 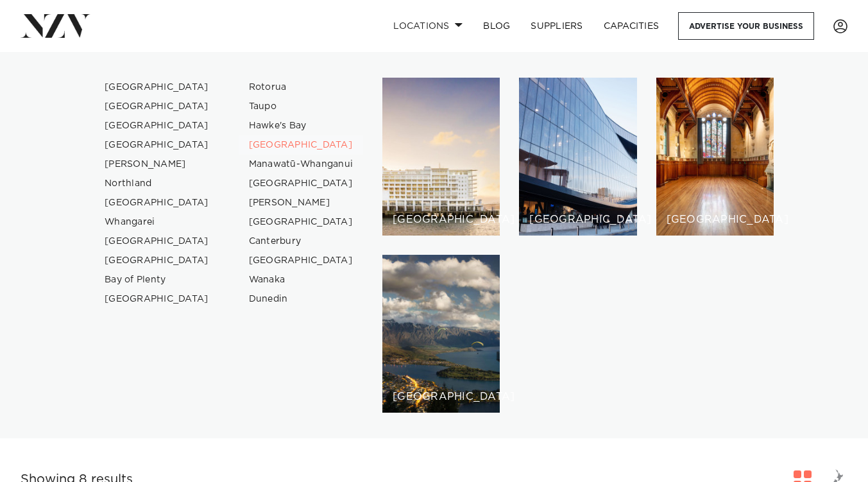 What do you see at coordinates (301, 241) in the screenshot?
I see `a: Canterbury` at bounding box center [301, 241].